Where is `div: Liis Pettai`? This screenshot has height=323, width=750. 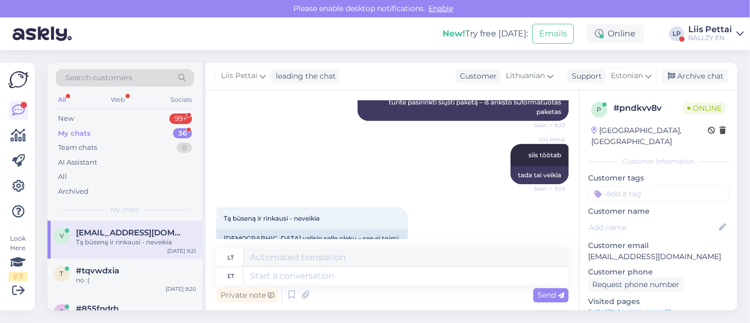 div: Liis Pettai is located at coordinates (710, 30).